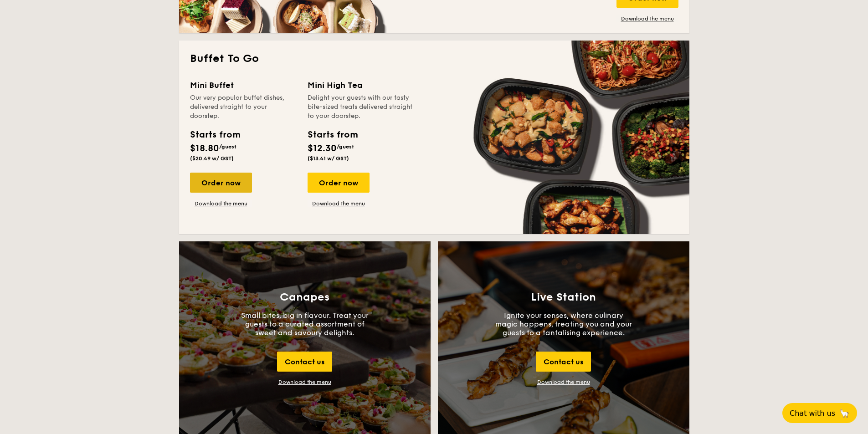  I want to click on p: Ignite your senses, where culinary magic happens, treating you and your guests to a tantalising e..., so click(564, 323).